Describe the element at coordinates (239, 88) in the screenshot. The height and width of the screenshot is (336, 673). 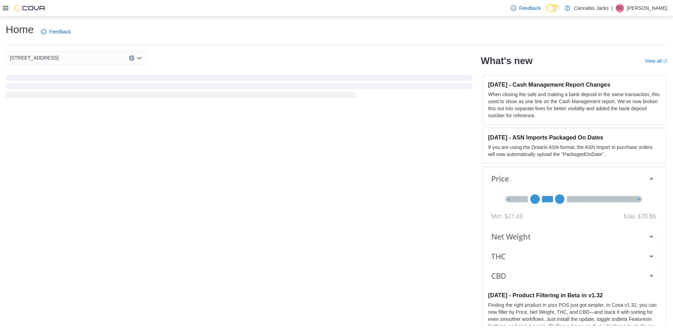
I see `span: Loading` at that location.